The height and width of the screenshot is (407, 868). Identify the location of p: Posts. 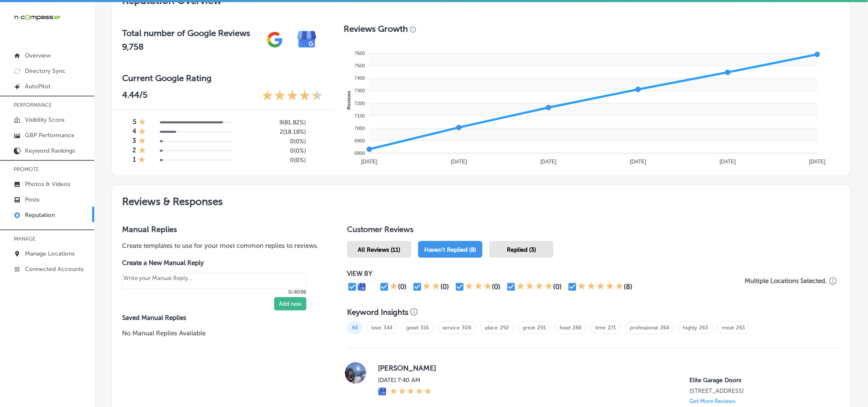
(32, 199).